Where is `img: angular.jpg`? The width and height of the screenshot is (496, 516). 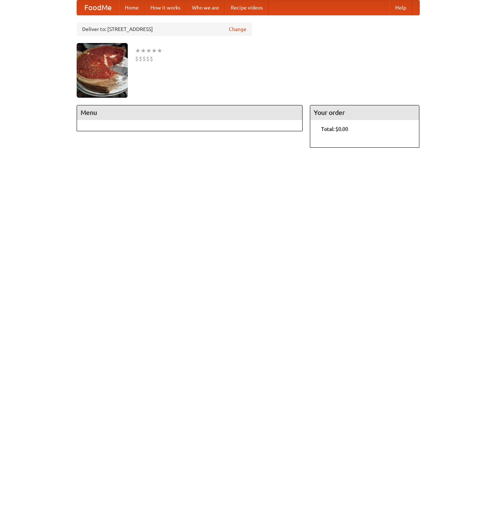
img: angular.jpg is located at coordinates (102, 70).